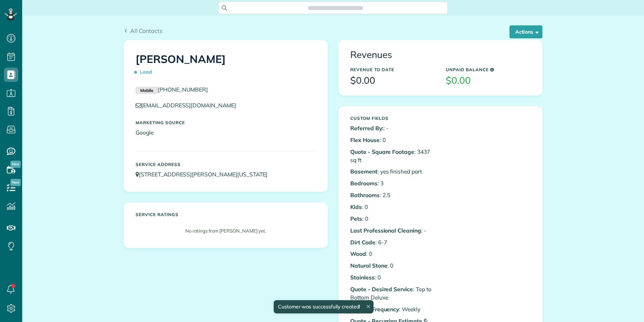  I want to click on b: Quote - Square Footage, so click(382, 152).